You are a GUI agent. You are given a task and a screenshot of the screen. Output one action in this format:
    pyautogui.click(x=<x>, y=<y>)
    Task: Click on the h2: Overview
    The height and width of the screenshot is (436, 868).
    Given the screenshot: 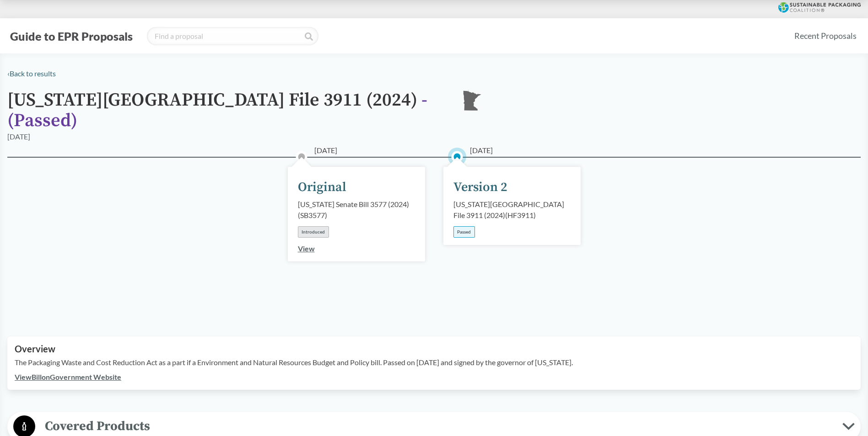 What is the action you would take?
    pyautogui.click(x=434, y=349)
    